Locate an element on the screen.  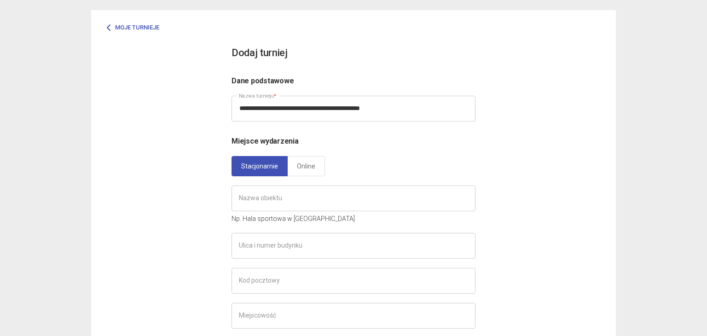
a: Stacjonarnie is located at coordinates (260, 166).